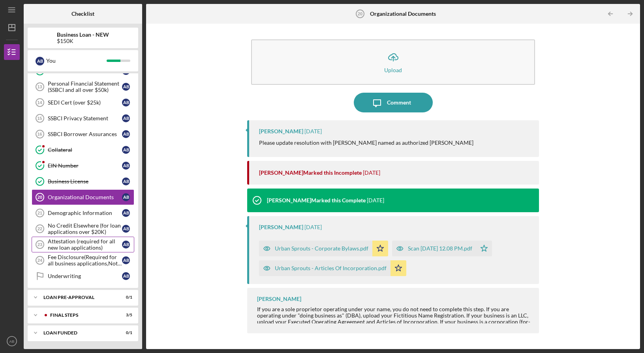 The height and width of the screenshot is (353, 644). I want to click on div: SSBCI Borrower Assurances, so click(85, 134).